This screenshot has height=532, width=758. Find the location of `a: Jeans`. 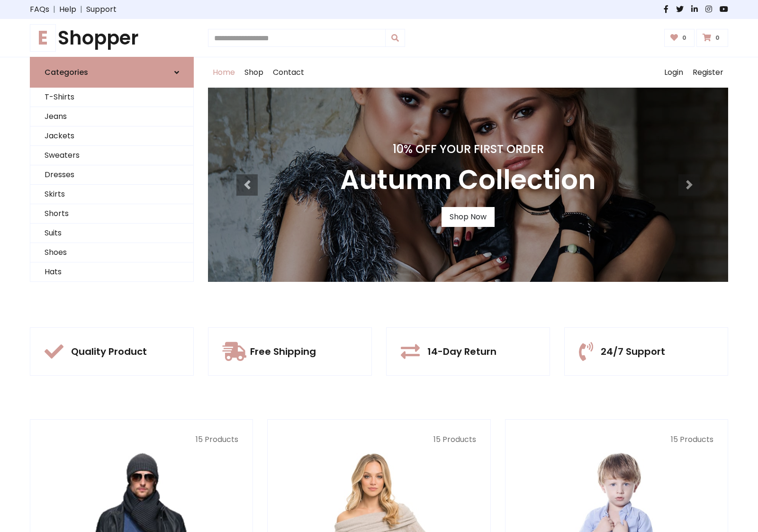

a: Jeans is located at coordinates (112, 117).